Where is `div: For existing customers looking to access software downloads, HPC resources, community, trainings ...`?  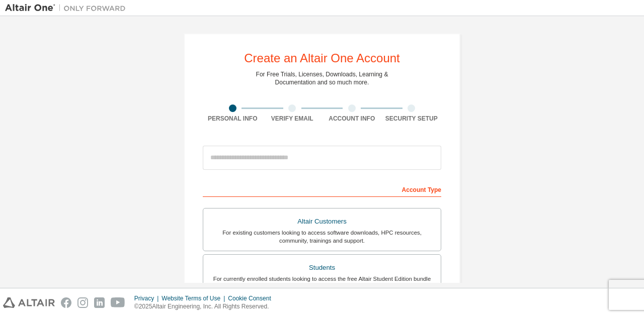 div: For existing customers looking to access software downloads, HPC resources, community, trainings ... is located at coordinates (322, 236).